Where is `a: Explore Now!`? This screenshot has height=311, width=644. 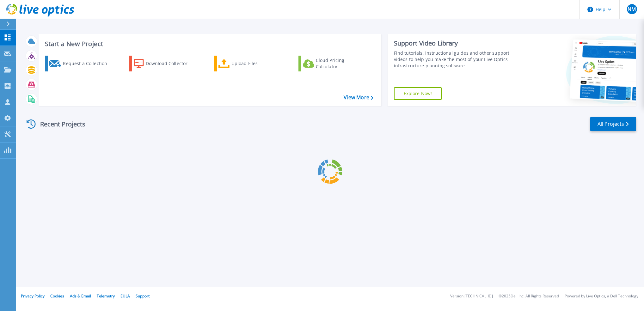 a: Explore Now! is located at coordinates (418, 93).